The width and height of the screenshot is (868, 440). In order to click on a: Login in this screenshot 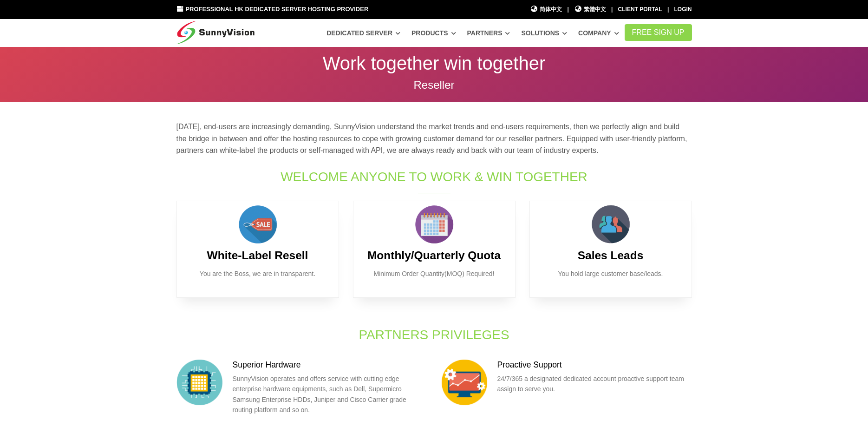, I will do `click(683, 10)`.